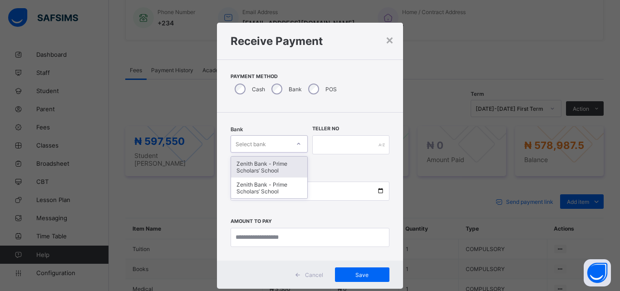  I want to click on span: Payment Method, so click(310, 76).